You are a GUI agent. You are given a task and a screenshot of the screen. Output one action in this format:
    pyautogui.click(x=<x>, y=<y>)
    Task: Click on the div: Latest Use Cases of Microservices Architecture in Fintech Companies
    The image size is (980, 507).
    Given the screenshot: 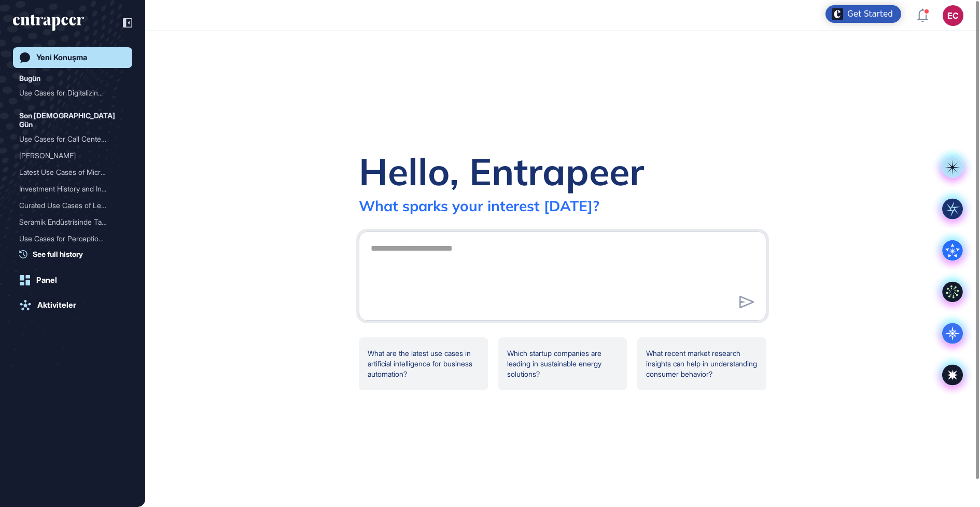 What is the action you would take?
    pyautogui.click(x=73, y=172)
    